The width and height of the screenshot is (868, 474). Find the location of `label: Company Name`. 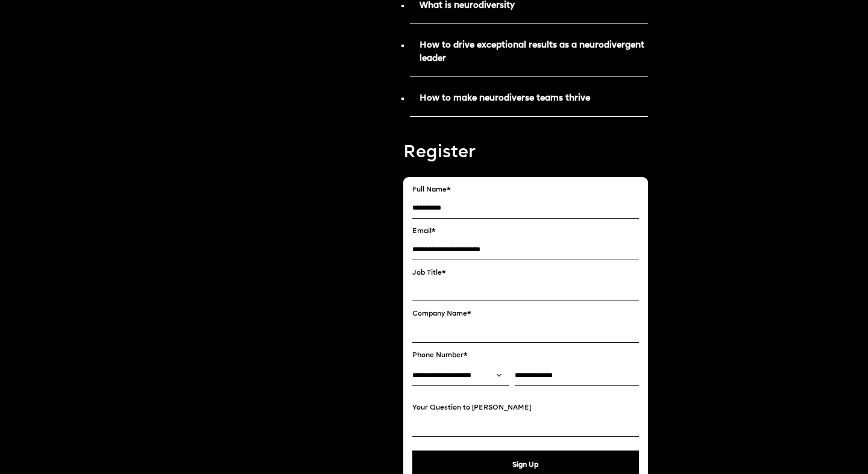

label: Company Name is located at coordinates (525, 314).